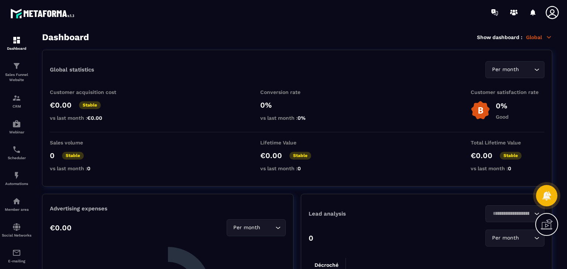 The width and height of the screenshot is (567, 269). Describe the element at coordinates (499, 37) in the screenshot. I see `p: Show dashboard :` at that location.